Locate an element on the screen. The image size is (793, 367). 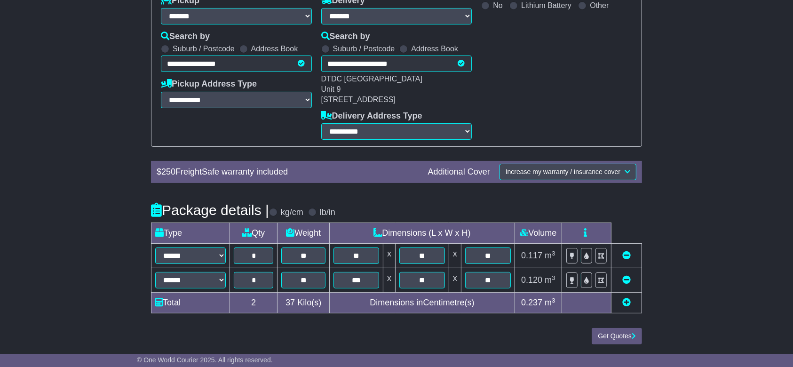
span: 0.237 is located at coordinates (532, 302).